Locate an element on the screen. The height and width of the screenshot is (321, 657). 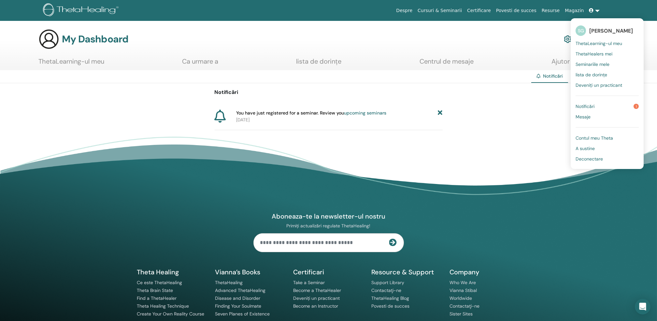
a: Become an Instructor is located at coordinates (316, 306).